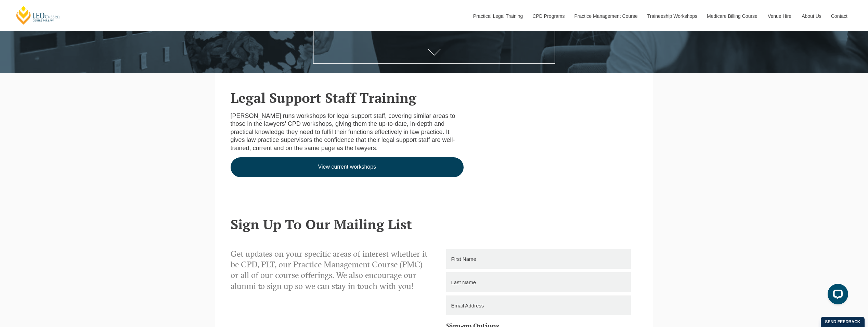 Image resolution: width=868 pixels, height=327 pixels. What do you see at coordinates (434, 224) in the screenshot?
I see `h2: Sign Up To Our Mailing List` at bounding box center [434, 224].